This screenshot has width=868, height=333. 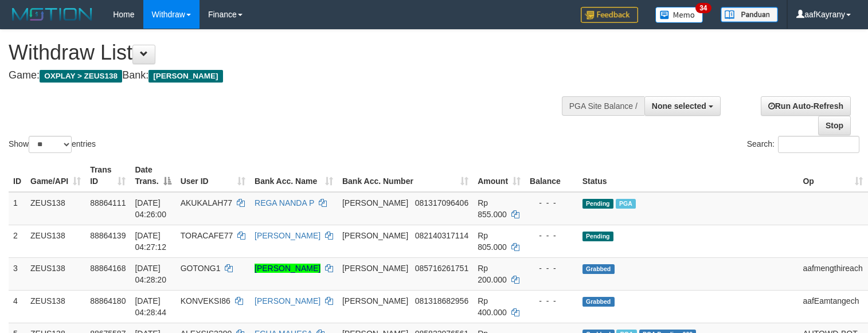 I want to click on span: 88864139, so click(x=108, y=235).